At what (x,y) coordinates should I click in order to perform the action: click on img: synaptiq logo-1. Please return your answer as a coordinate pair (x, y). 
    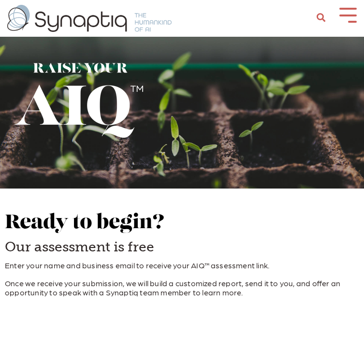
    Looking at the image, I should click on (90, 18).